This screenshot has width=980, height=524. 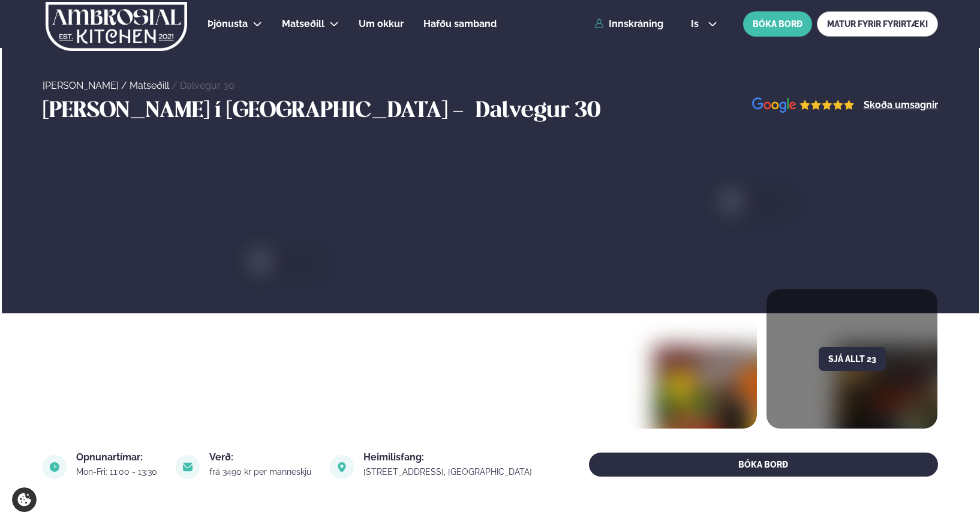 I want to click on div: Mon-Fri: 11:00 - 13:30, so click(x=119, y=472).